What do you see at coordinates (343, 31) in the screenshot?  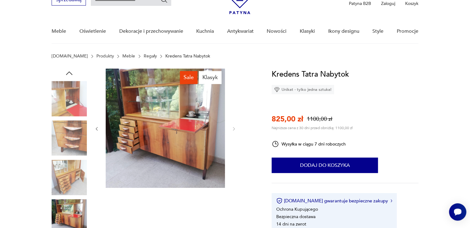 I see `a: Ikony designu` at bounding box center [343, 31].